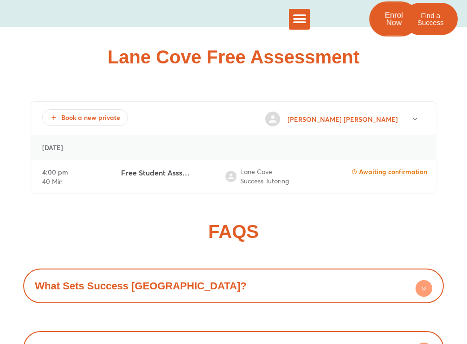 This screenshot has width=467, height=344. What do you see at coordinates (430, 19) in the screenshot?
I see `span: Find a Success` at bounding box center [430, 19].